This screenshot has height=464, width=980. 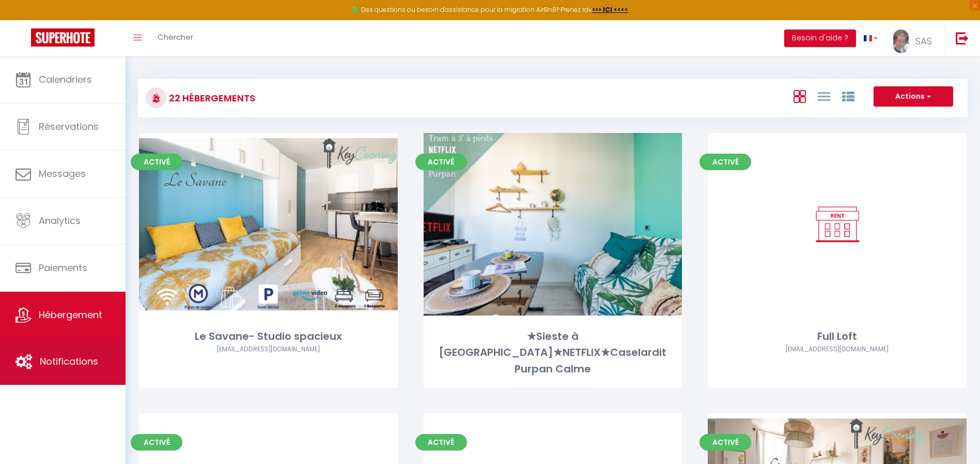 What do you see at coordinates (63, 267) in the screenshot?
I see `span: Paiements` at bounding box center [63, 267].